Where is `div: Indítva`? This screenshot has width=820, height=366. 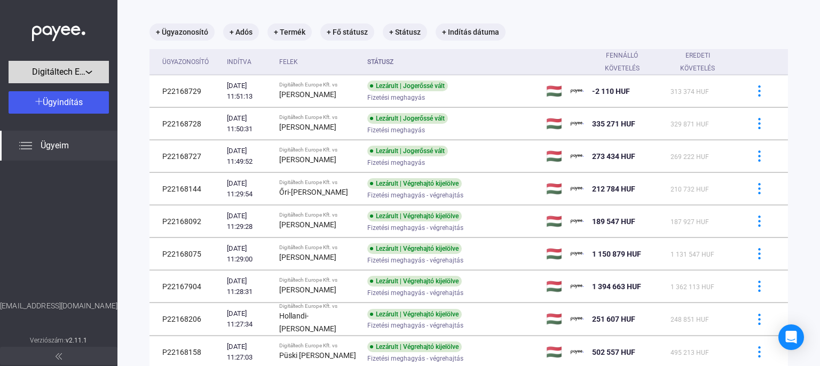 div: Indítva is located at coordinates (239, 62).